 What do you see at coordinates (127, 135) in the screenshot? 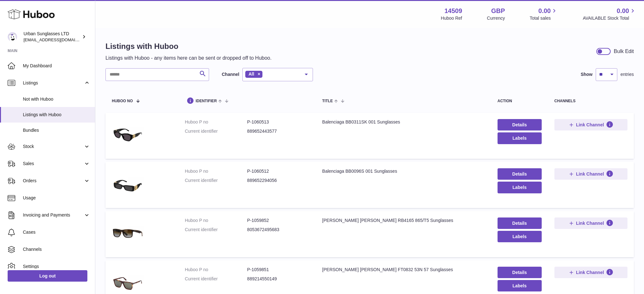
I see `img: Balenciaga BB0311SK 001 Sunglasses` at bounding box center [127, 135].